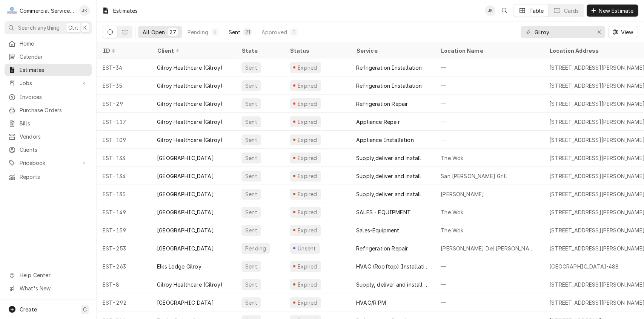 This screenshot has width=644, height=319. I want to click on div: EST-109, so click(124, 140).